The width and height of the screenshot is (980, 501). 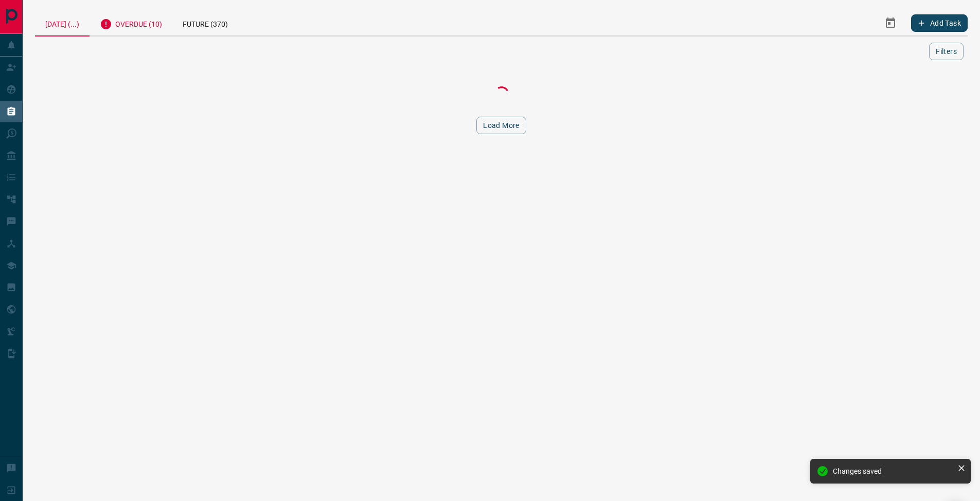 I want to click on button: Select Date Range, so click(x=890, y=23).